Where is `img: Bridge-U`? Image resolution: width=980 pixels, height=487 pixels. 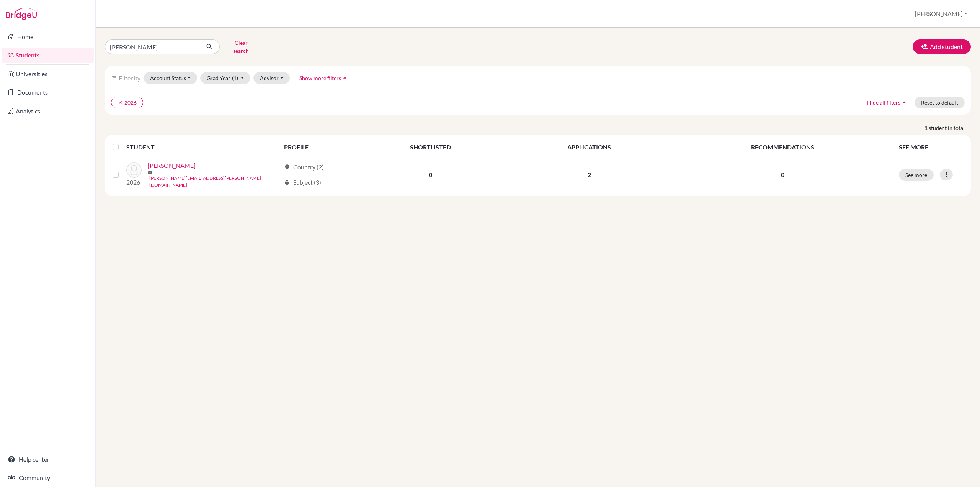 img: Bridge-U is located at coordinates (21, 14).